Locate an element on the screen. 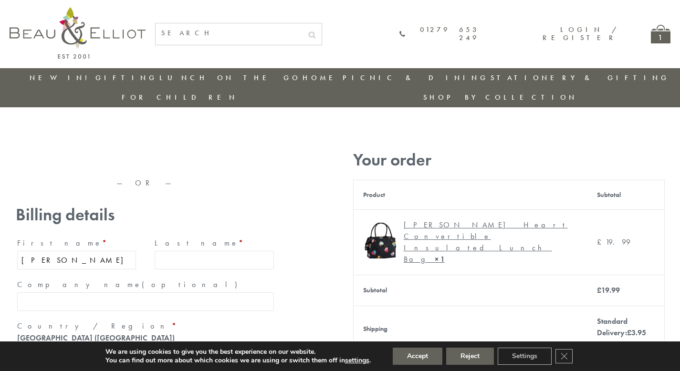  a: Picnic & Dining is located at coordinates (416, 78).